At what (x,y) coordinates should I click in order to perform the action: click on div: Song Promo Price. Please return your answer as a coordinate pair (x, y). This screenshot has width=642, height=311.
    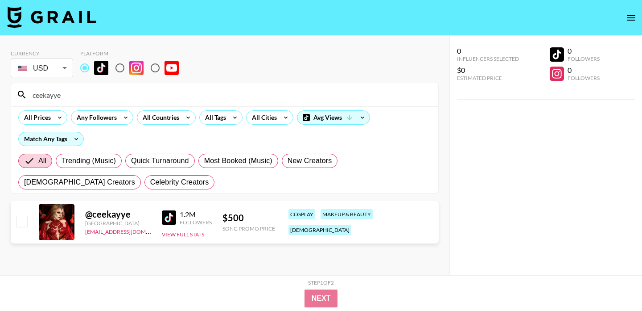
    Looking at the image, I should click on (249, 228).